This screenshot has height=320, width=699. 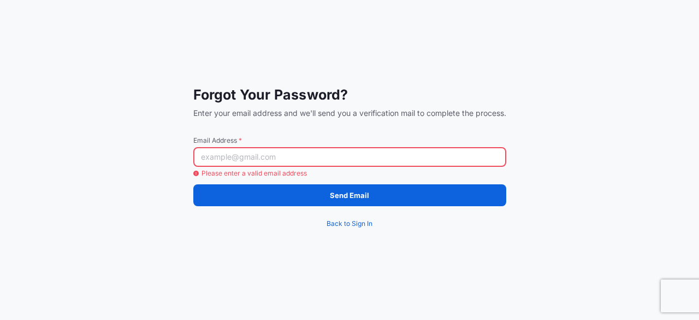 I want to click on span: Email Address, so click(x=350, y=140).